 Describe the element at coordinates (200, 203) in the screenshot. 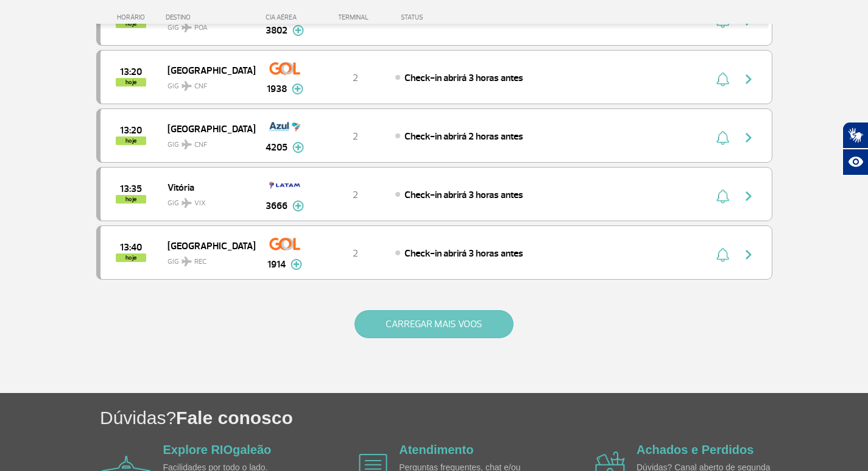

I see `span: VIX` at that location.